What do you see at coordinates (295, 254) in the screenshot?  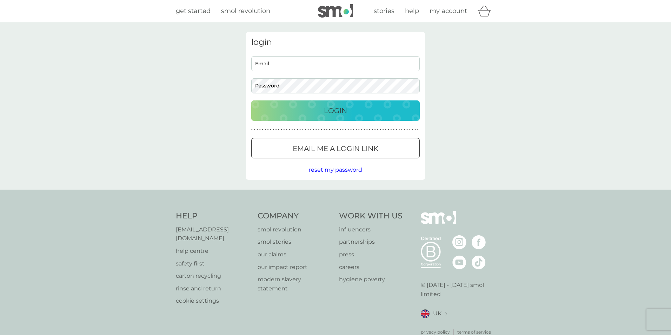 I see `a: our claims` at bounding box center [295, 254].